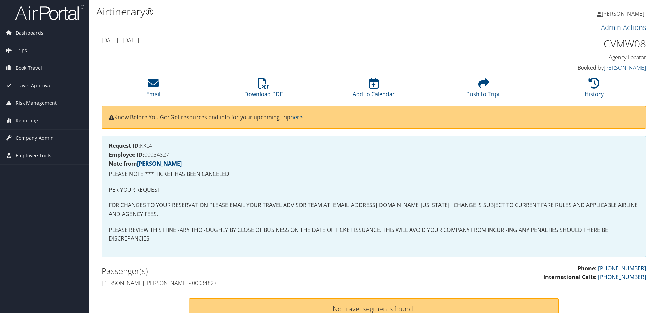  What do you see at coordinates (126, 155) in the screenshot?
I see `strong: Employee ID:` at bounding box center [126, 155].